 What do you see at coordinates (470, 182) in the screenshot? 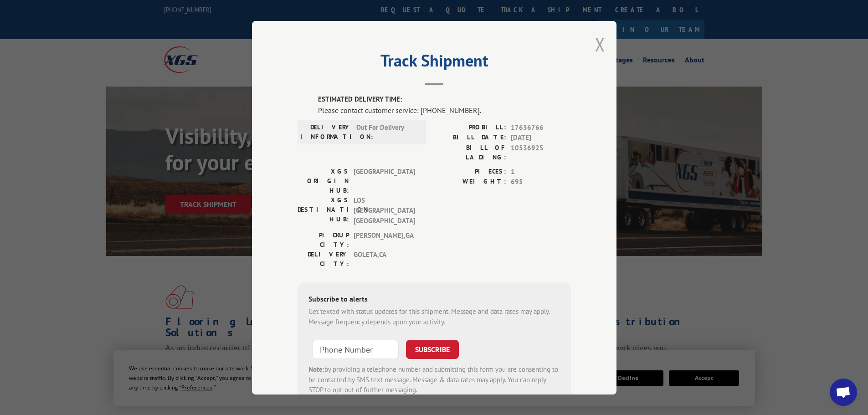
I see `label: WEIGHT:` at bounding box center [470, 182].